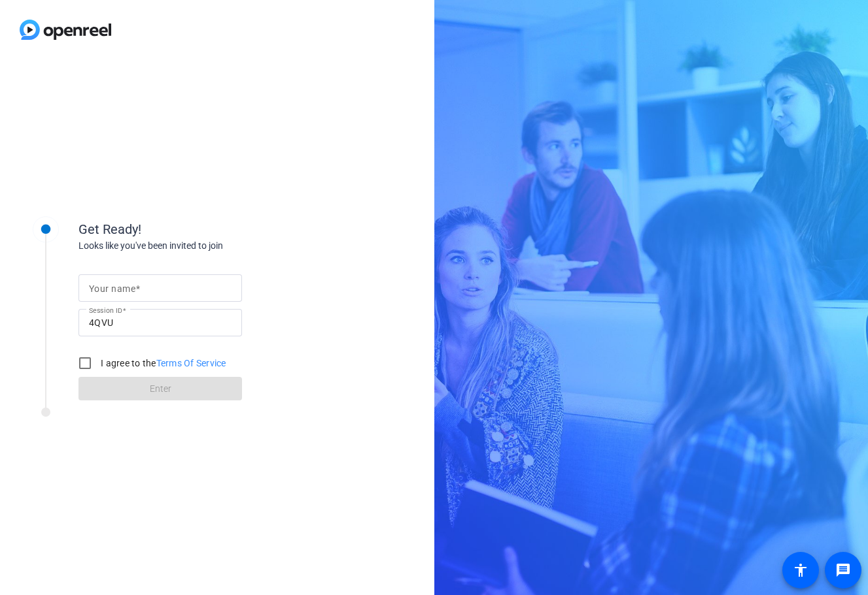  I want to click on mat-label: Your name, so click(112, 289).